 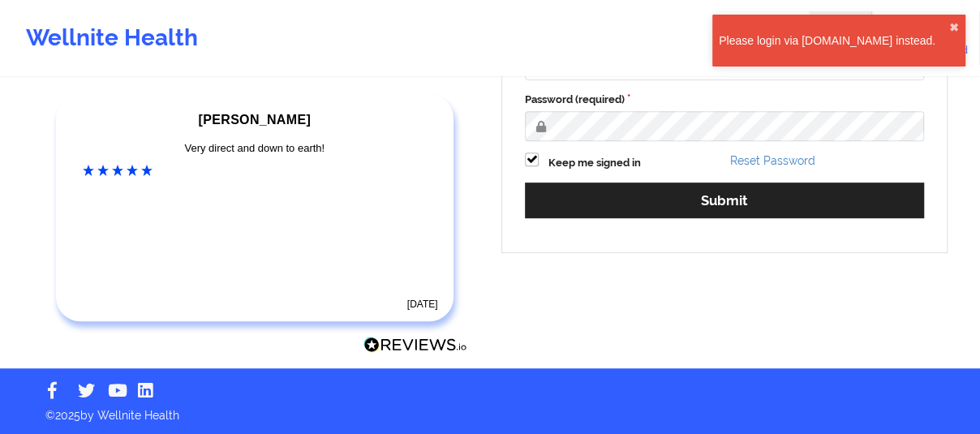 What do you see at coordinates (724, 200) in the screenshot?
I see `button: Submit` at bounding box center [724, 200].